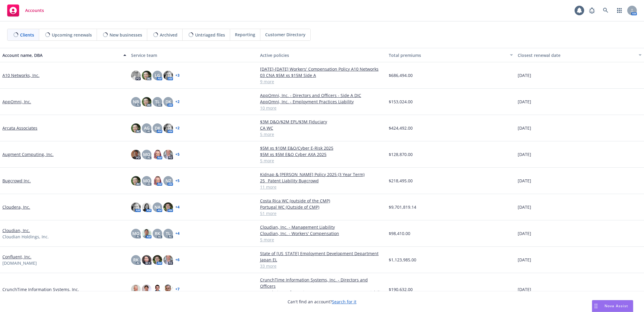 The width and height of the screenshot is (644, 312). What do you see at coordinates (401, 128) in the screenshot?
I see `span: $424,492.00` at bounding box center [401, 128].